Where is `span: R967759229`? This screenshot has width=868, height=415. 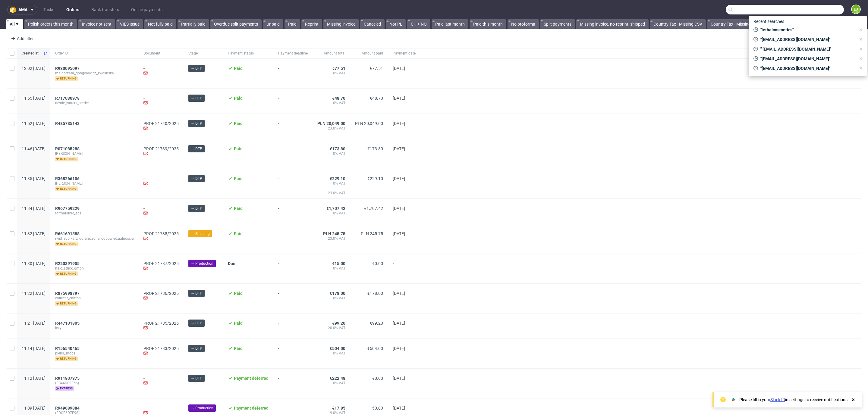 span: R967759229 is located at coordinates (67, 208).